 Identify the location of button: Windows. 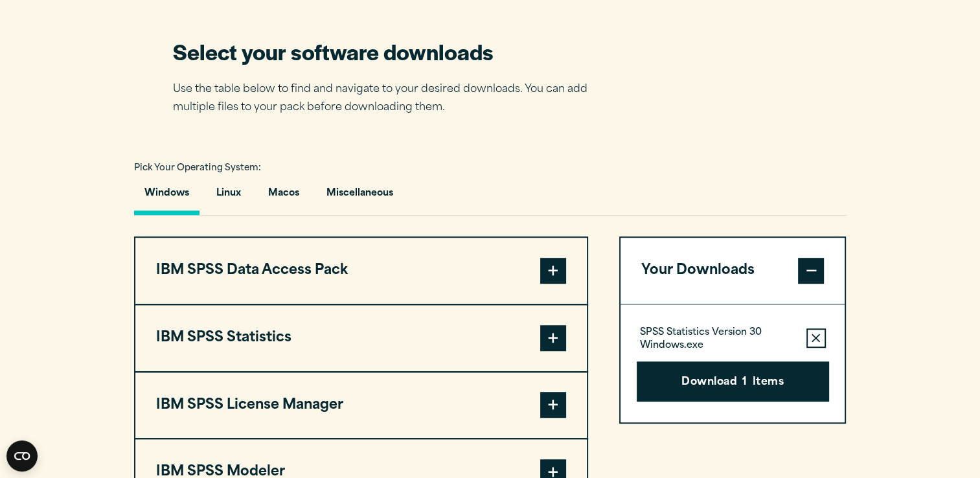
(166, 196).